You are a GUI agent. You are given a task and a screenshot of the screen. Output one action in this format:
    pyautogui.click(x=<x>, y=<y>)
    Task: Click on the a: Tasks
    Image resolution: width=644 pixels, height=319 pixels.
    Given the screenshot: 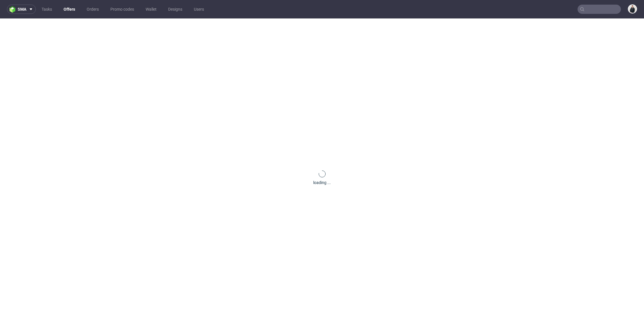 What is the action you would take?
    pyautogui.click(x=47, y=9)
    